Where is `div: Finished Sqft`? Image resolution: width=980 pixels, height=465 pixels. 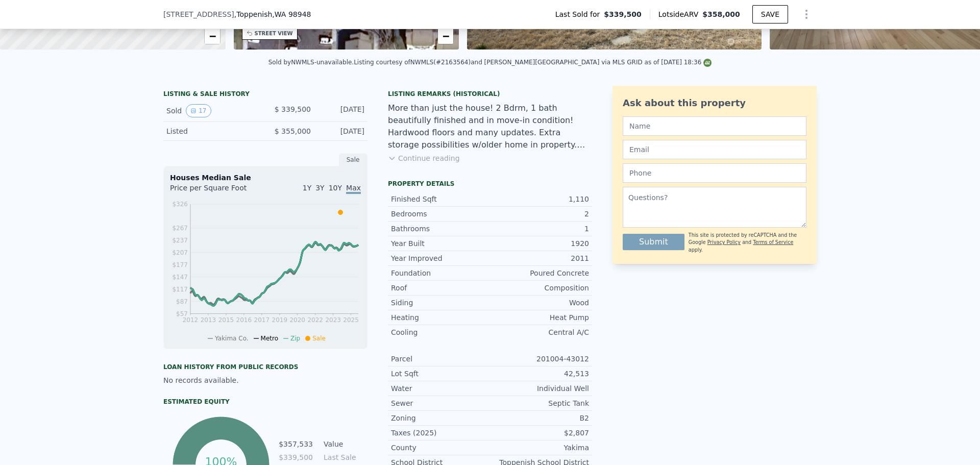
div: Finished Sqft is located at coordinates (440, 199).